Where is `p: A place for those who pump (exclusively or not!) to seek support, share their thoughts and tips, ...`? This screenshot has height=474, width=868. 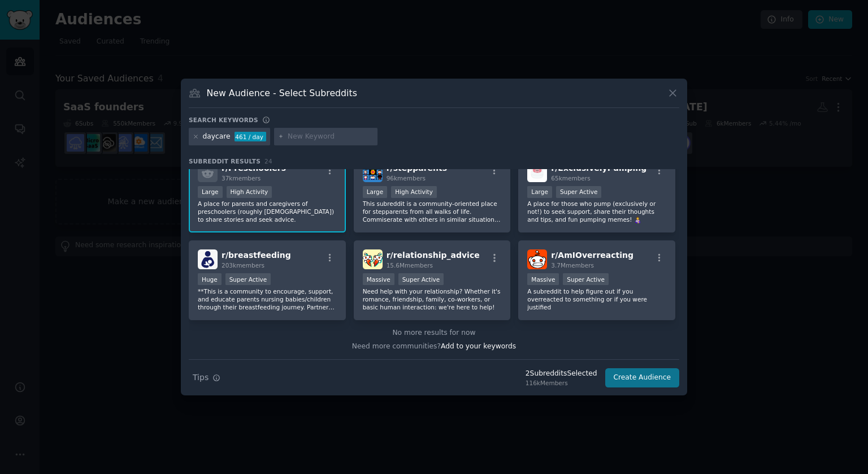 p: A place for those who pump (exclusively or not!) to seek support, share their thoughts and tips, ... is located at coordinates (596, 211).